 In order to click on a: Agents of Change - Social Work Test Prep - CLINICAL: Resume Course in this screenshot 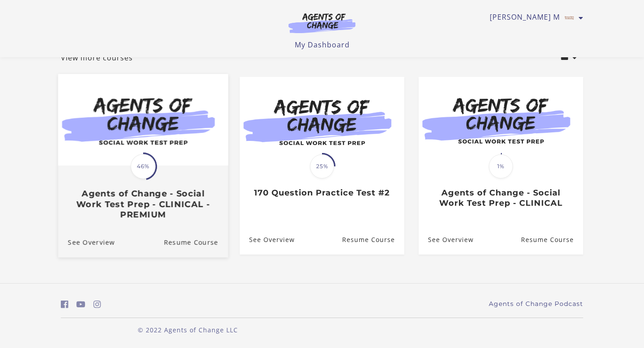, I will do `click(552, 240)`.